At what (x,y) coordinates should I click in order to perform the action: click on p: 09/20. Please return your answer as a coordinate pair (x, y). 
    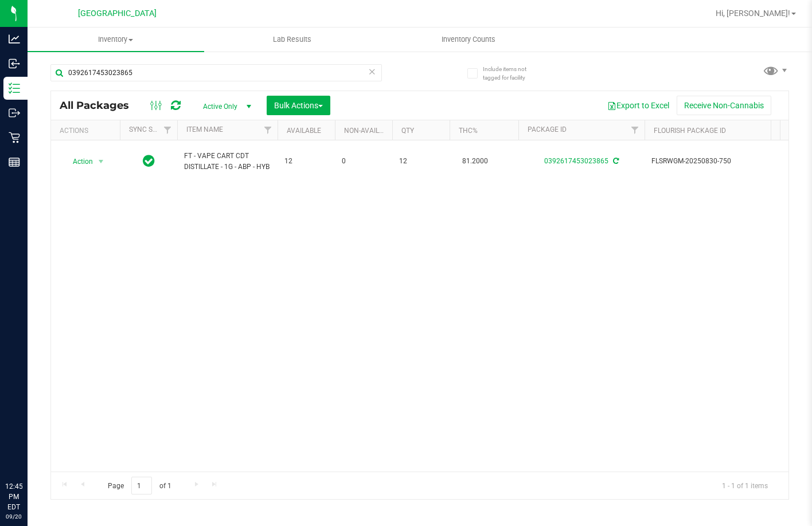
    Looking at the image, I should click on (13, 516).